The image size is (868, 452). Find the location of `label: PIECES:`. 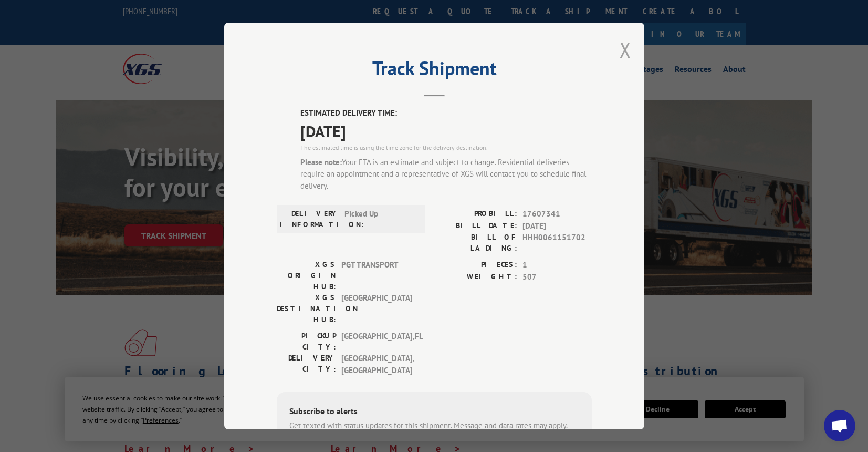

label: PIECES: is located at coordinates (476, 265).